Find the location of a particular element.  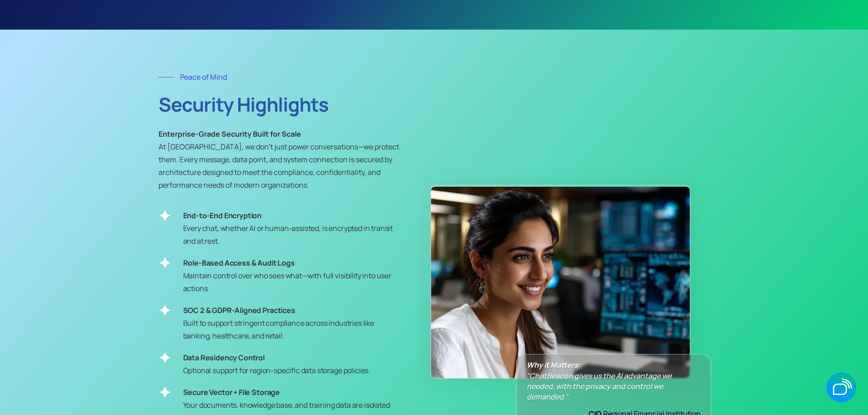

strong: Secure Vector + File Storage is located at coordinates (231, 392).